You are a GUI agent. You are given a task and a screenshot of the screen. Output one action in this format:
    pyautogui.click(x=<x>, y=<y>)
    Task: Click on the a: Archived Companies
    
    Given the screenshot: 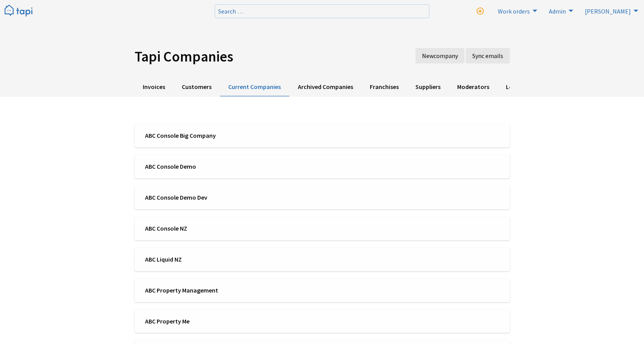 What is the action you would take?
    pyautogui.click(x=325, y=87)
    